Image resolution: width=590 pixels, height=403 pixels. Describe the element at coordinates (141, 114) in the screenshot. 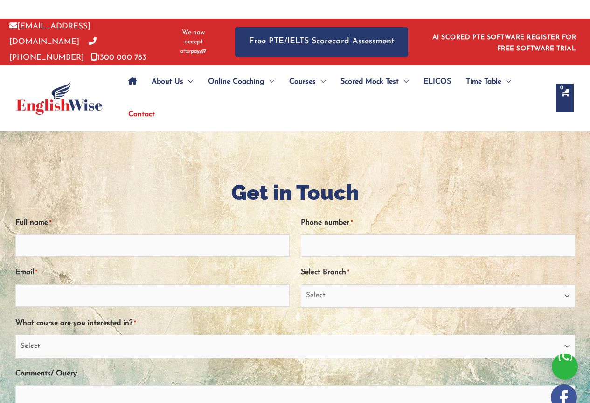

I see `span: Contact` at that location.